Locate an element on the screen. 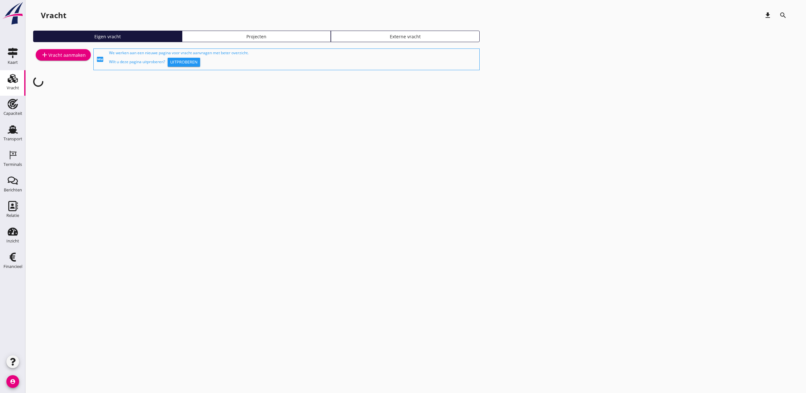 Image resolution: width=806 pixels, height=393 pixels. div: Inzicht is located at coordinates (13, 241).